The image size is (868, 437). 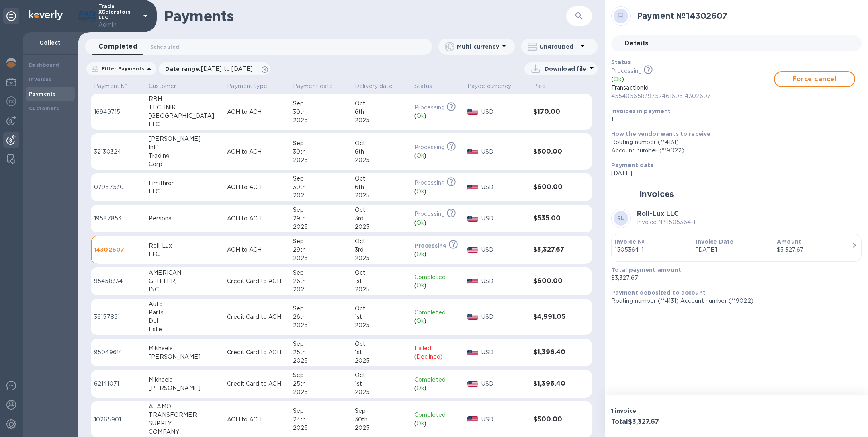 What do you see at coordinates (652, 250) in the screenshot?
I see `p: 1505364-1` at bounding box center [652, 250].